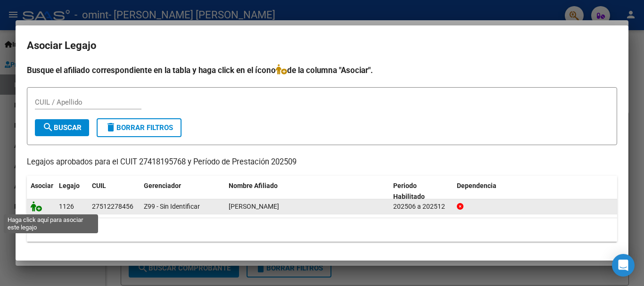  Describe the element at coordinates (477, 186) in the screenshot. I see `span: Dependencia` at that location.